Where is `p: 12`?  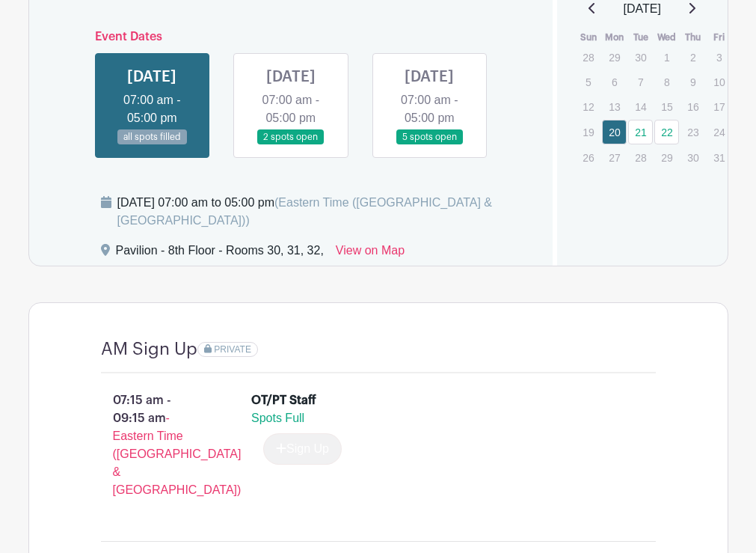
p: 12 is located at coordinates (588, 106).